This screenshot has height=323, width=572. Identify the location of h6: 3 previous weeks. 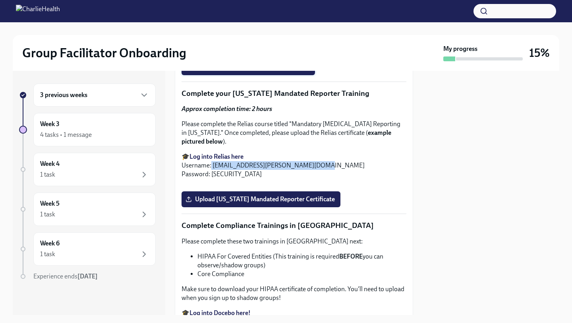
(64, 95).